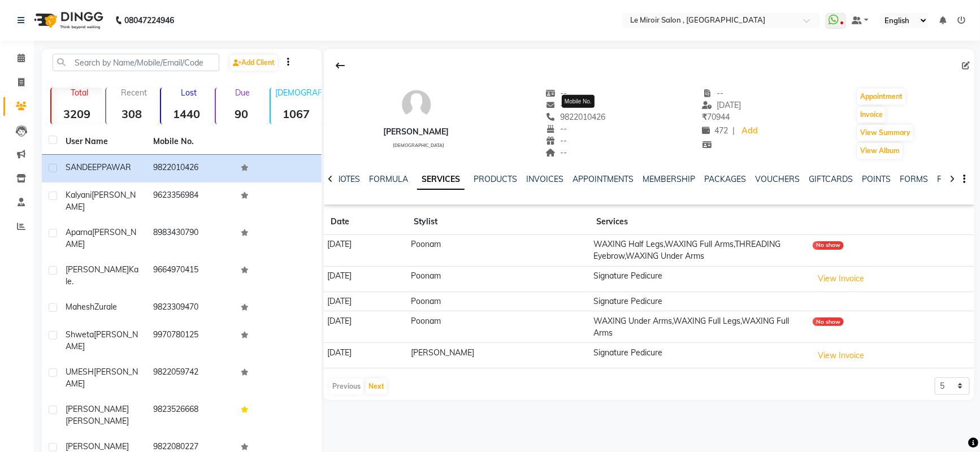  What do you see at coordinates (700, 222) in the screenshot?
I see `th: Services` at bounding box center [700, 222].